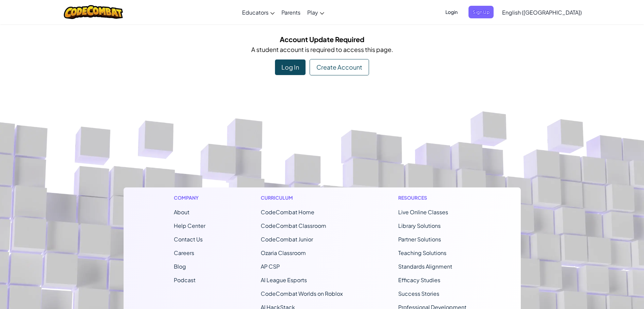 This screenshot has height=309, width=644. What do you see at coordinates (182, 212) in the screenshot?
I see `a: About` at bounding box center [182, 212].